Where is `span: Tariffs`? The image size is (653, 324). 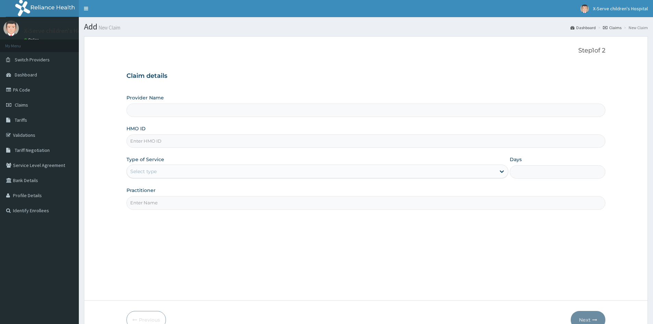
span: Tariffs is located at coordinates (21, 120).